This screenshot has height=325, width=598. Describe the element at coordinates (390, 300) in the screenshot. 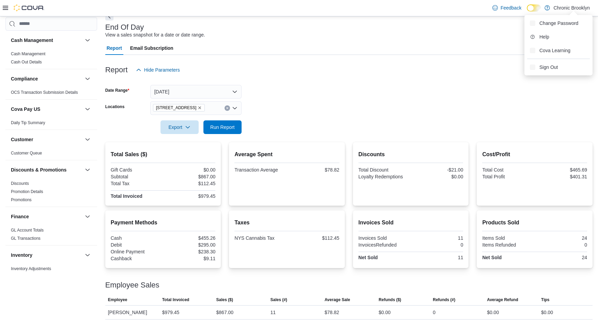

I see `span: Refunds ($)` at that location.